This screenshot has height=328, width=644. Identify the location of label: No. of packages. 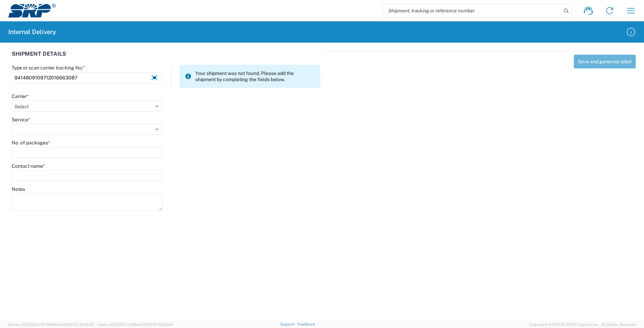
(31, 143).